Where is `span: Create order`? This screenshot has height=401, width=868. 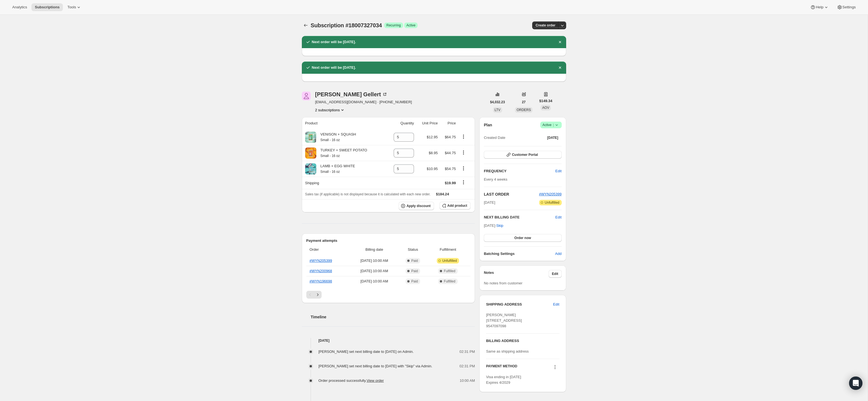
span: Create order is located at coordinates (545, 25).